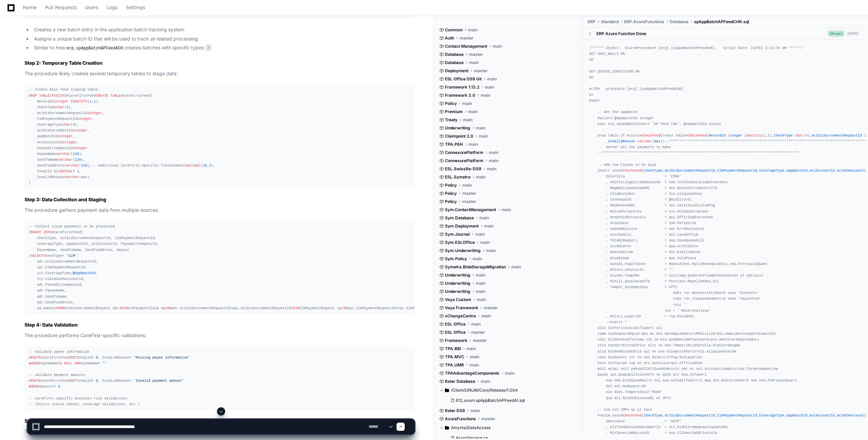 This screenshot has width=868, height=440. I want to click on span: CheckFeed, so click(697, 135).